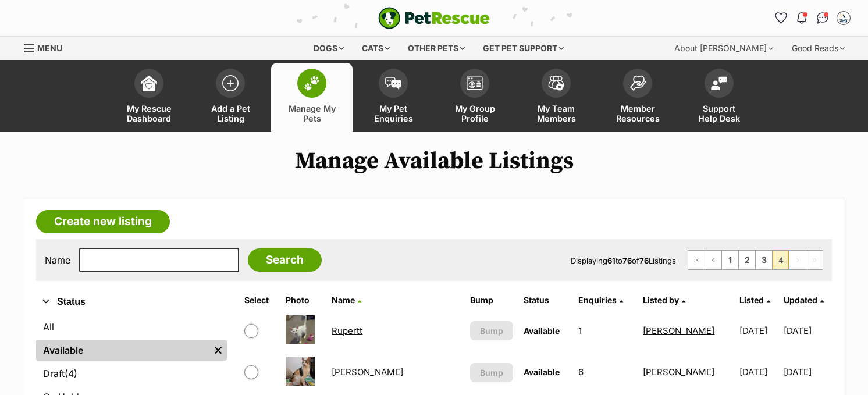 This screenshot has height=395, width=868. What do you see at coordinates (755, 299) in the screenshot?
I see `a: Listed` at bounding box center [755, 299].